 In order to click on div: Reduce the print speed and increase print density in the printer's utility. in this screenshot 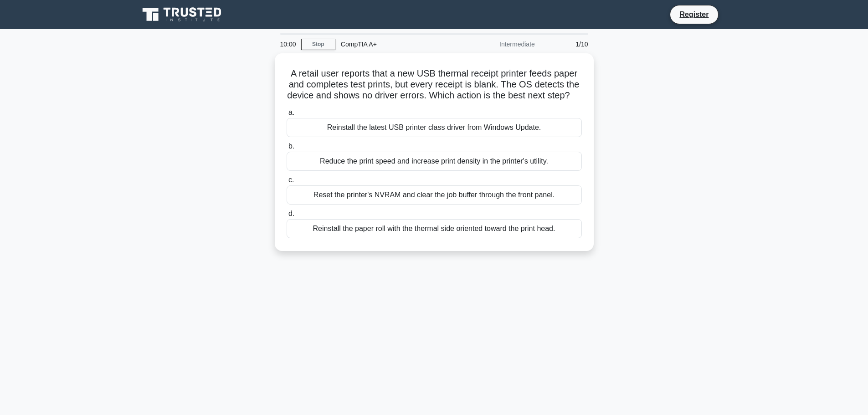, I will do `click(434, 161)`.